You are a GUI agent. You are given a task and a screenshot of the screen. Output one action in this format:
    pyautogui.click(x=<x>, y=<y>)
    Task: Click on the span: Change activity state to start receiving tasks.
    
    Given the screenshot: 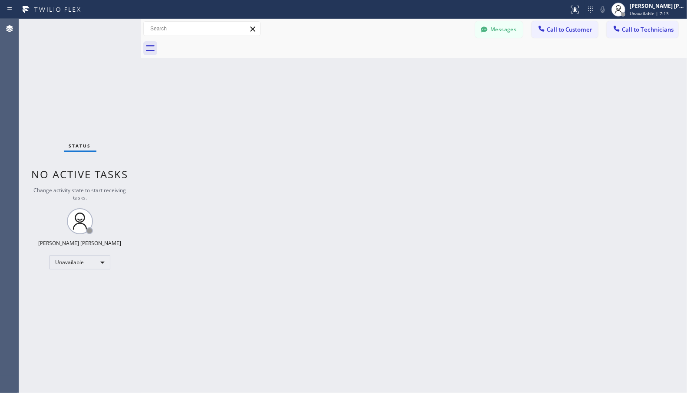 What is the action you would take?
    pyautogui.click(x=80, y=194)
    